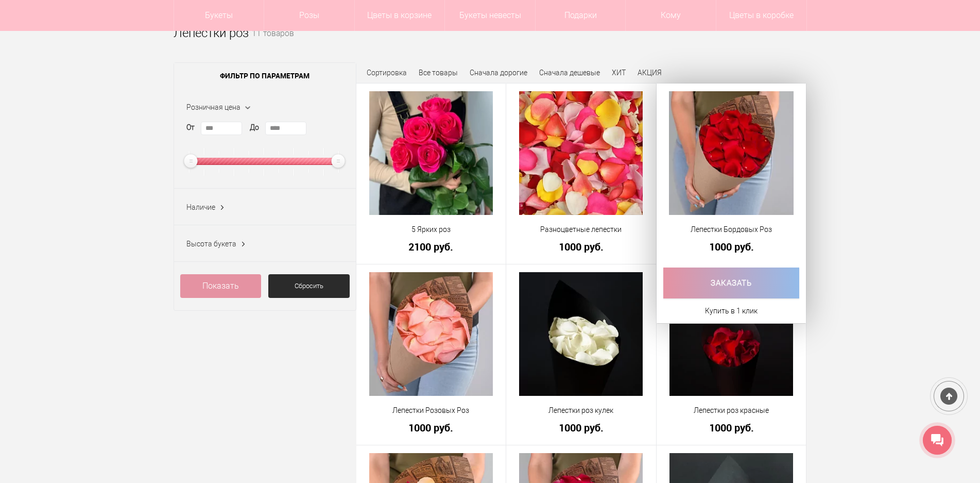 The width and height of the screenshot is (980, 483). Describe the element at coordinates (201, 207) in the screenshot. I see `span: Наличие` at that location.